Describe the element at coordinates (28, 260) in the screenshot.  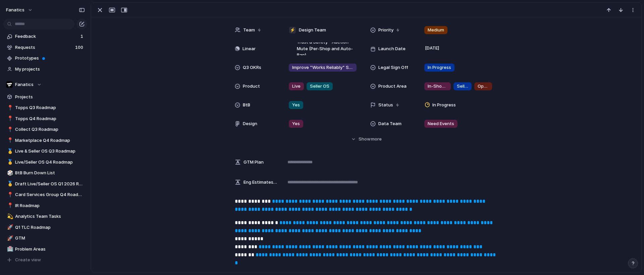
I see `span: Create view` at that location.